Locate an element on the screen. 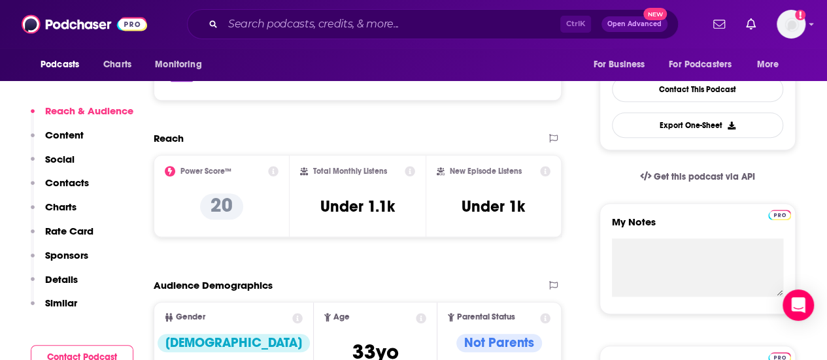  button: Charts is located at coordinates (54, 212).